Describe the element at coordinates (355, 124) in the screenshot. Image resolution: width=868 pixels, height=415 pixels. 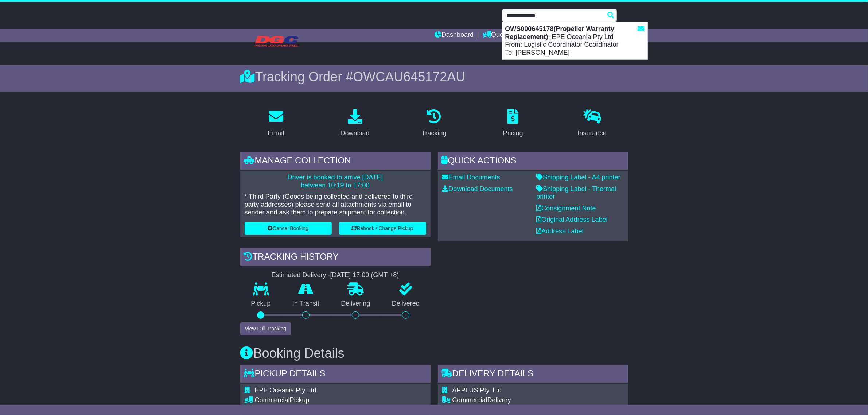
I see `a: Download` at that location.